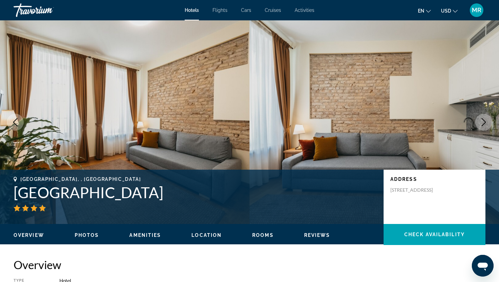  What do you see at coordinates (246, 10) in the screenshot?
I see `a: Cars` at bounding box center [246, 10].